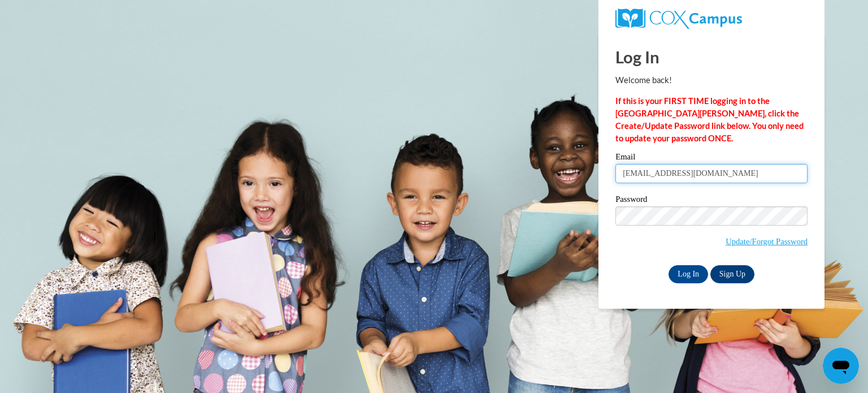 Image resolution: width=868 pixels, height=393 pixels. I want to click on a: COX Campus, so click(711, 19).